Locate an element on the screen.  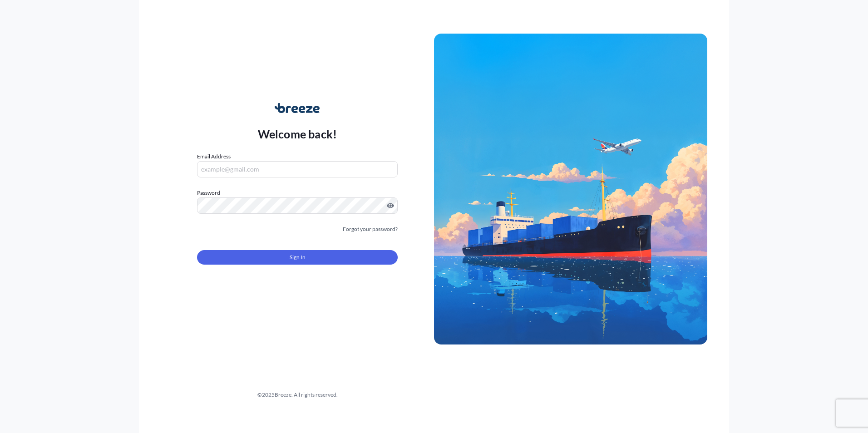
button: Sign In is located at coordinates (298, 257).